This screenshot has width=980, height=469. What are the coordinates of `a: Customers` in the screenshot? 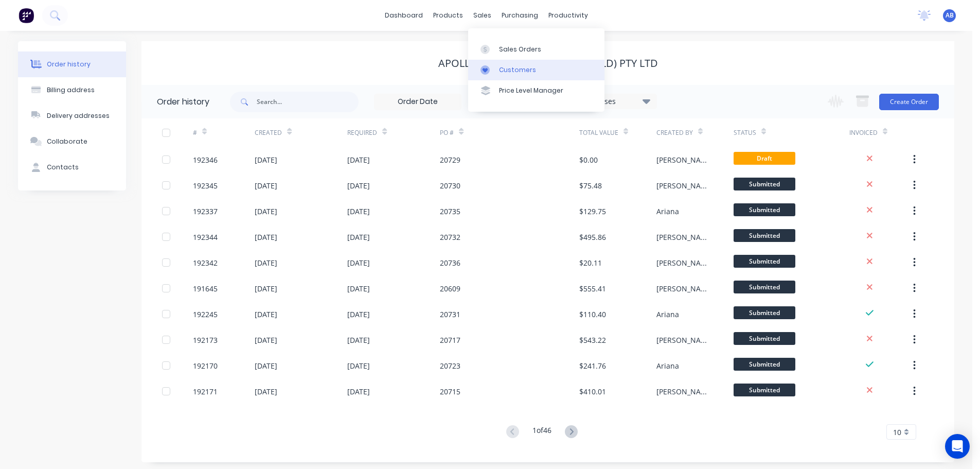 It's located at (536, 70).